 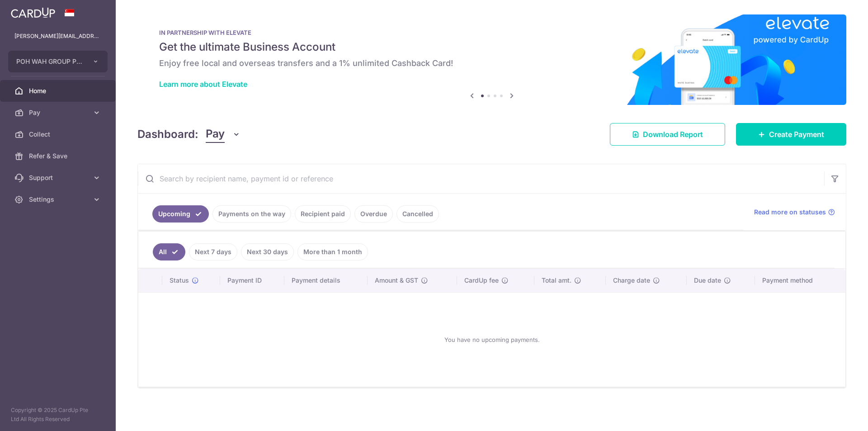 I want to click on a: Cancelled, so click(x=418, y=214).